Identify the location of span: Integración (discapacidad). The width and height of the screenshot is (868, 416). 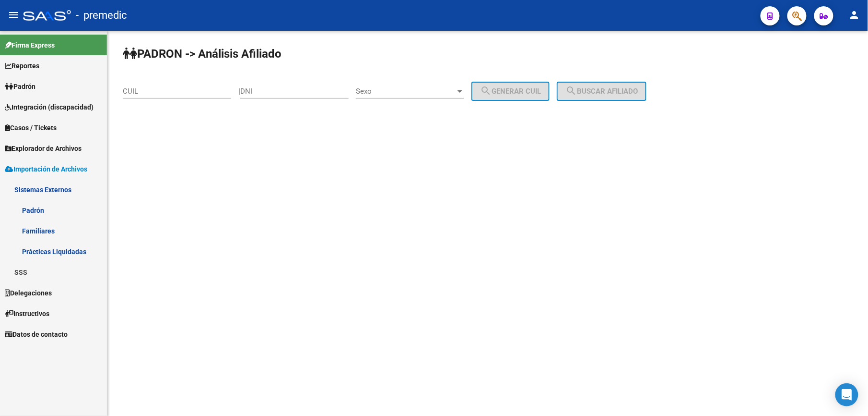
(49, 107).